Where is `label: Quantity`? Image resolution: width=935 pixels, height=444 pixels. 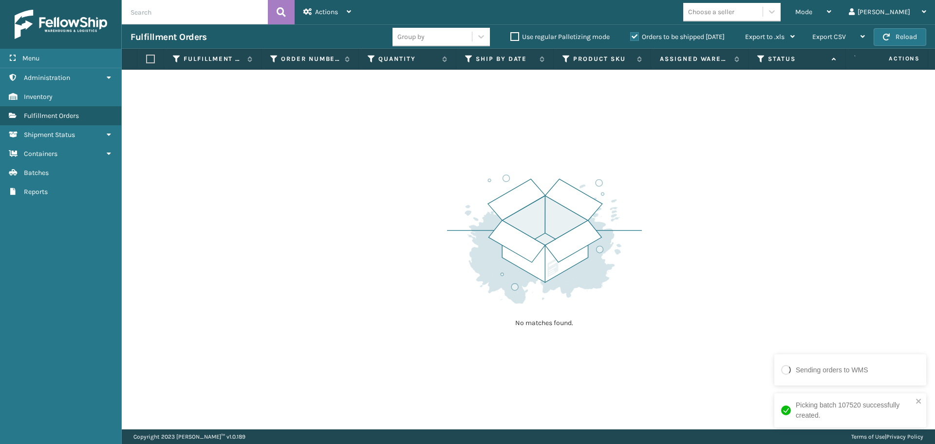 label: Quantity is located at coordinates (408, 59).